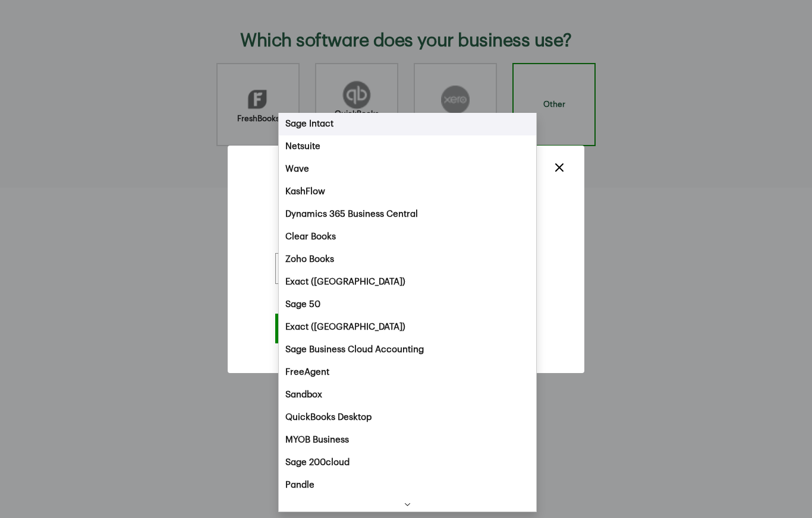  I want to click on span: FreeAgent, so click(307, 373).